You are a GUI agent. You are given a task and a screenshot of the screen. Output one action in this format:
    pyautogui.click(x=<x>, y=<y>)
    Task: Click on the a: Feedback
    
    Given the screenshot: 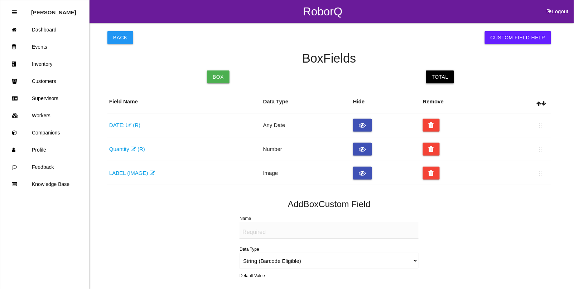 What is the action you would take?
    pyautogui.click(x=45, y=167)
    